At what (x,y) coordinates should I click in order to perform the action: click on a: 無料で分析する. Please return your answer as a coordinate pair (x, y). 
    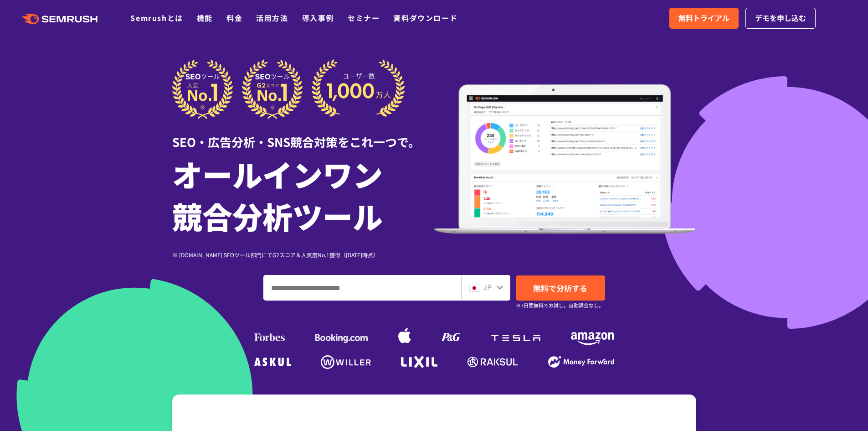
    Looking at the image, I should click on (561, 287).